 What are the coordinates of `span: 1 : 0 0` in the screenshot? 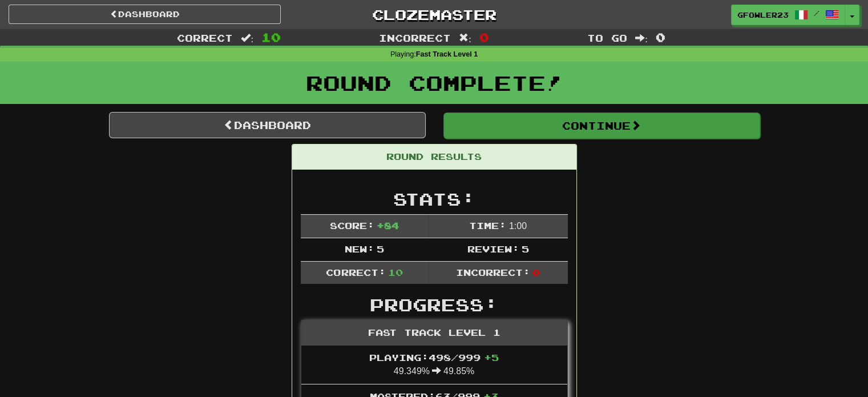 It's located at (518, 225).